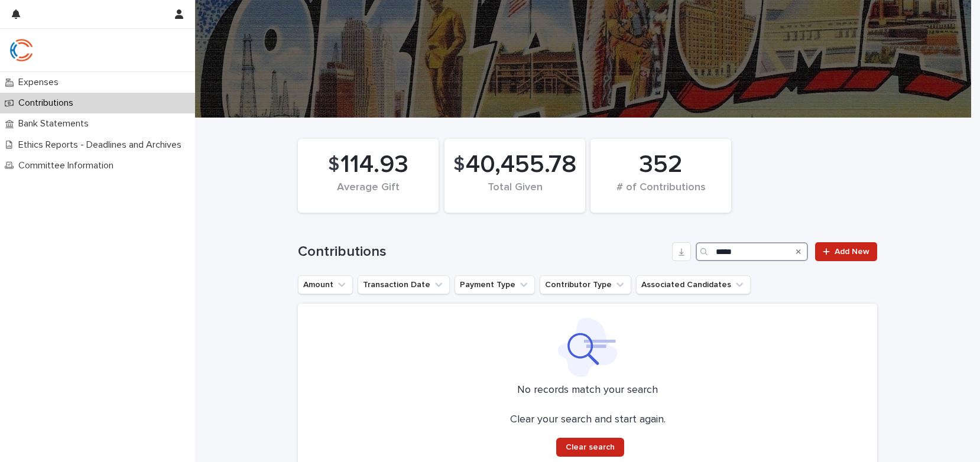 Image resolution: width=980 pixels, height=462 pixels. I want to click on div: Average Gift, so click(368, 194).